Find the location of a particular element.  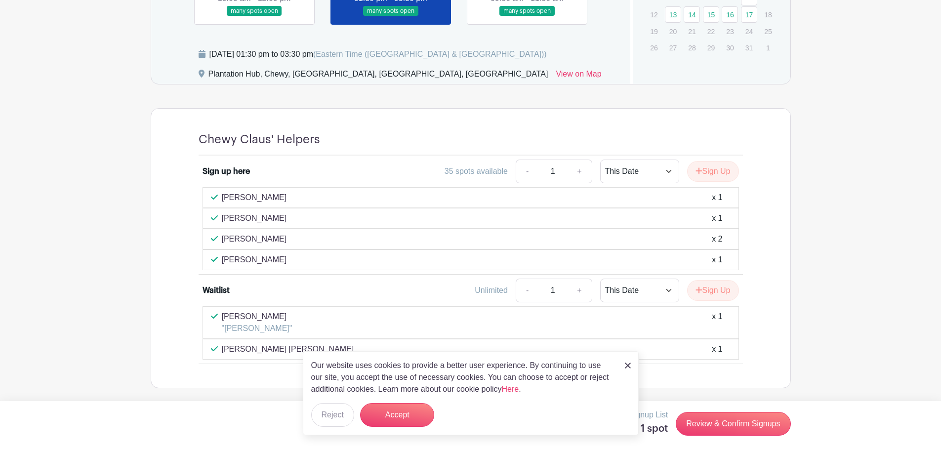

p: 26 is located at coordinates (653, 47).